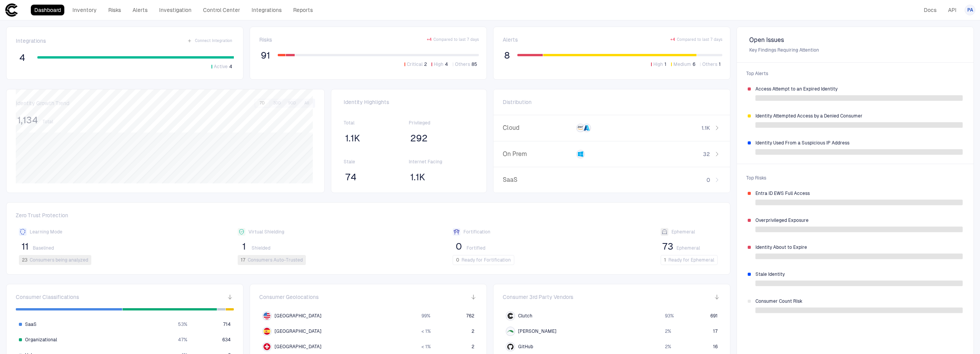  Describe the element at coordinates (477, 232) in the screenshot. I see `span: Fortification` at that location.